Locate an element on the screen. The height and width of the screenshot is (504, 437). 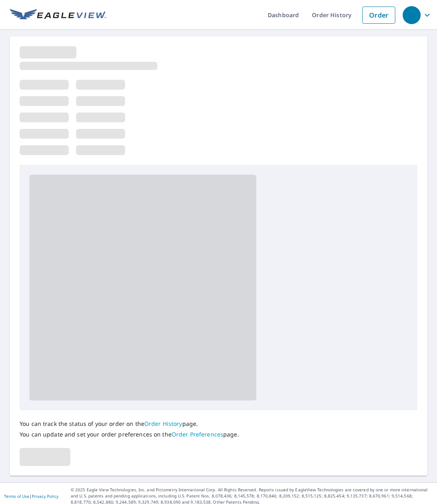
a: Privacy Policy is located at coordinates (45, 496).